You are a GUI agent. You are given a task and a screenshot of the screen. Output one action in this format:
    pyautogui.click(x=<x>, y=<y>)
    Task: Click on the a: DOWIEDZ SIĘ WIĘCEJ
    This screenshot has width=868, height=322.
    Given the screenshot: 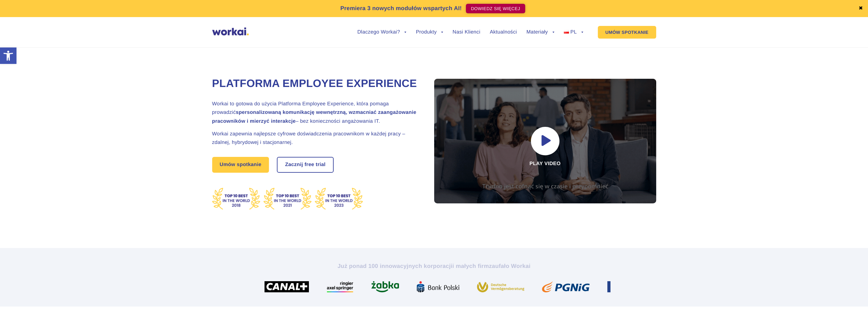 What is the action you would take?
    pyautogui.click(x=496, y=8)
    